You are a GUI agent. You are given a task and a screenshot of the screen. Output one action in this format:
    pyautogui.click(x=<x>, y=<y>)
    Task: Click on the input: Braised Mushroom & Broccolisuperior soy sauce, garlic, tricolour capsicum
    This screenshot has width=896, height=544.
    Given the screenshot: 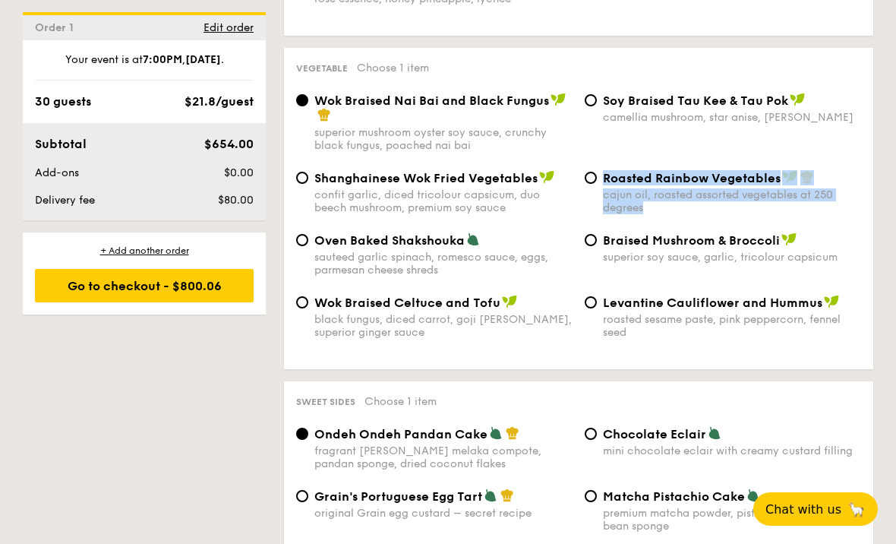 What is the action you would take?
    pyautogui.click(x=591, y=240)
    